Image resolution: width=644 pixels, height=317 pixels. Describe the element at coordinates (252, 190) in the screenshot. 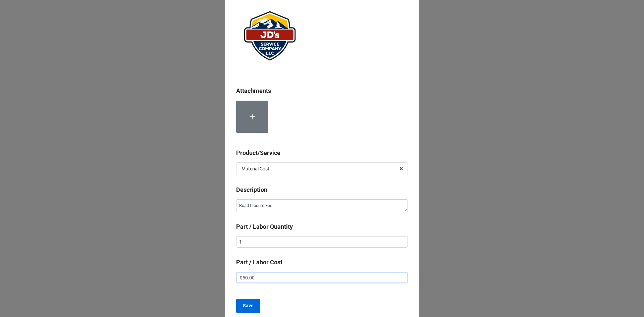

I see `label: Description` at that location.